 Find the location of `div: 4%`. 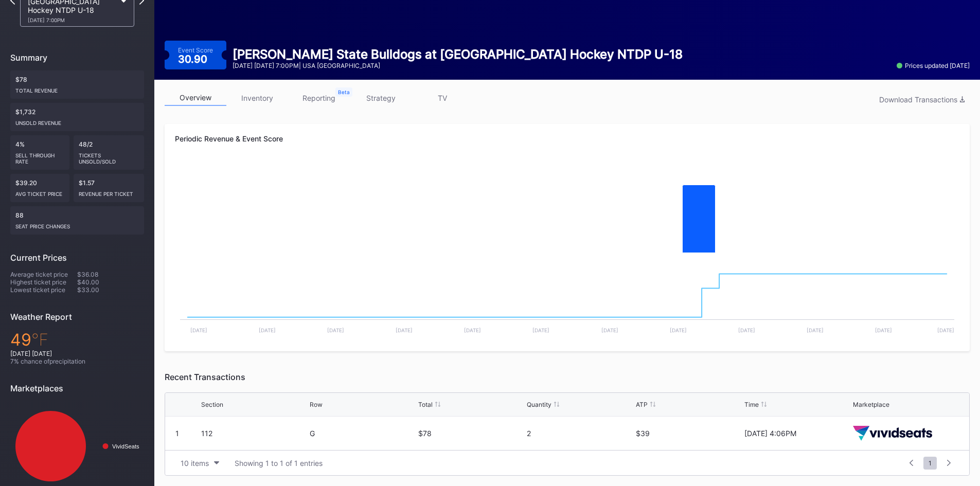

div: 4% is located at coordinates (39, 152).